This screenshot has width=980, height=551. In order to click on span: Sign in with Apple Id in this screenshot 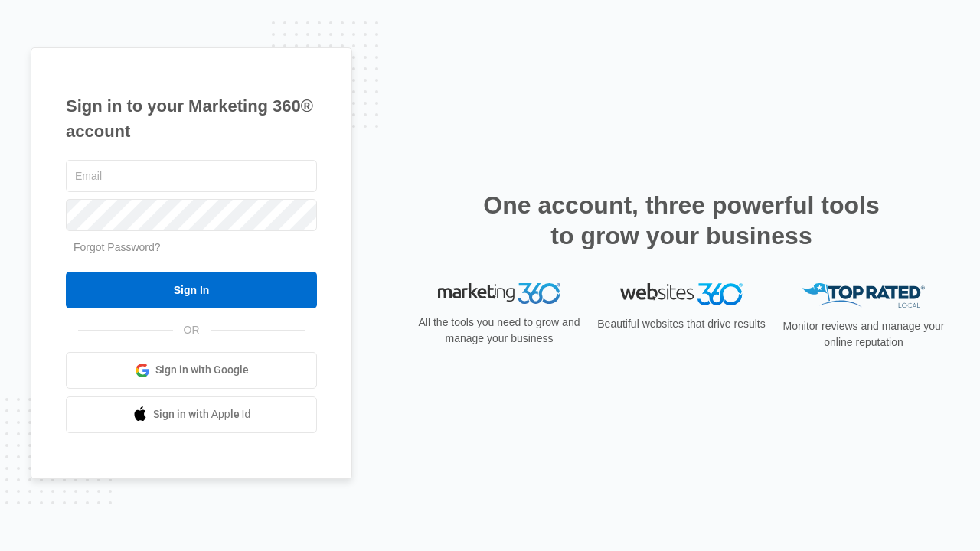, I will do `click(202, 414)`.